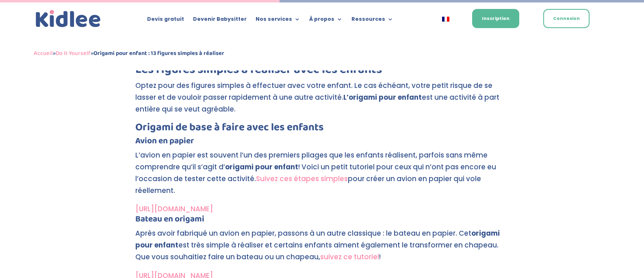 The width and height of the screenshot is (644, 278). Describe the element at coordinates (302, 179) in the screenshot. I see `a: Suivez ces étapes simples` at that location.